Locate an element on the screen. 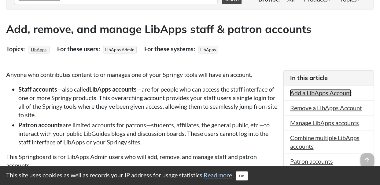 The width and height of the screenshot is (380, 185). div: Topics: is located at coordinates (16, 49).